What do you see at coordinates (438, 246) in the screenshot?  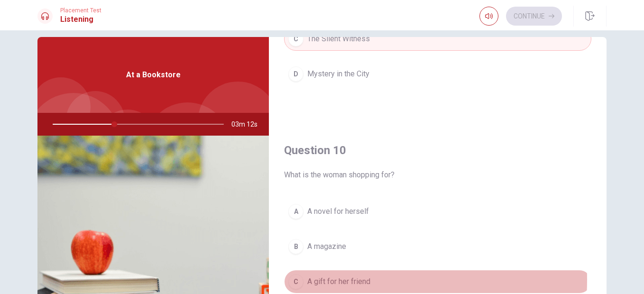 I see `button: BA magazine` at bounding box center [438, 246].